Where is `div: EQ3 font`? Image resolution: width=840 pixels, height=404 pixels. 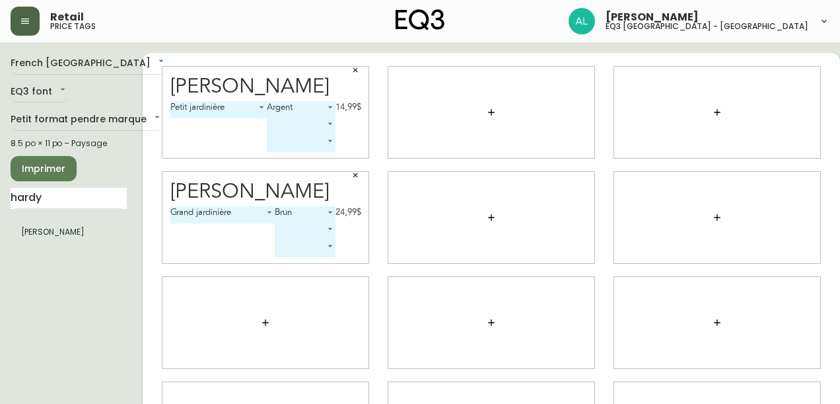
div: EQ3 font is located at coordinates (39, 92).